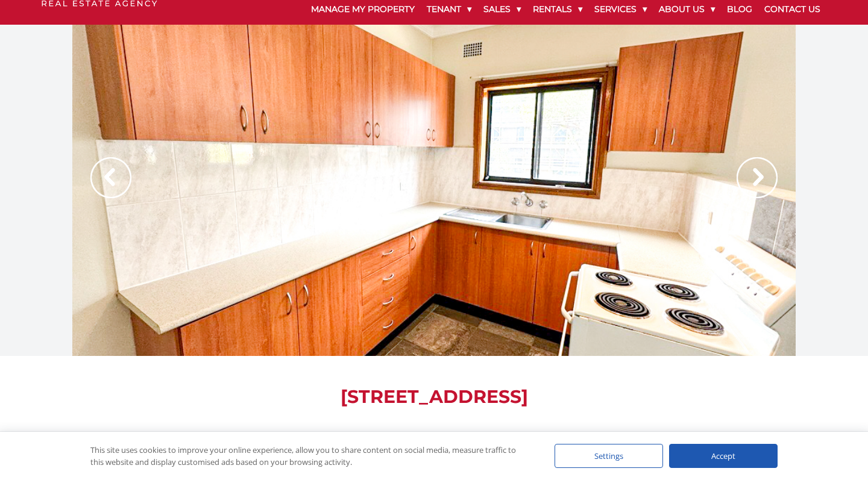 Image resolution: width=868 pixels, height=480 pixels. I want to click on div: Accept, so click(724, 456).